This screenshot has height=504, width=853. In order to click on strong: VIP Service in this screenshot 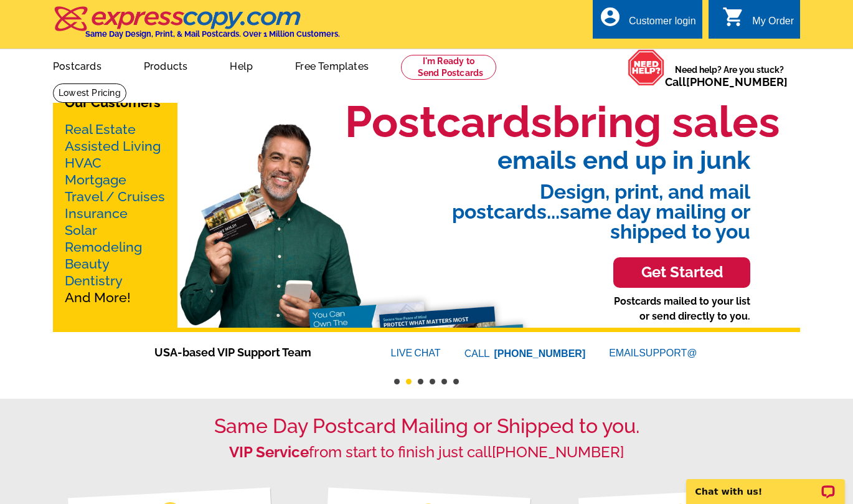, I will do `click(269, 452)`.